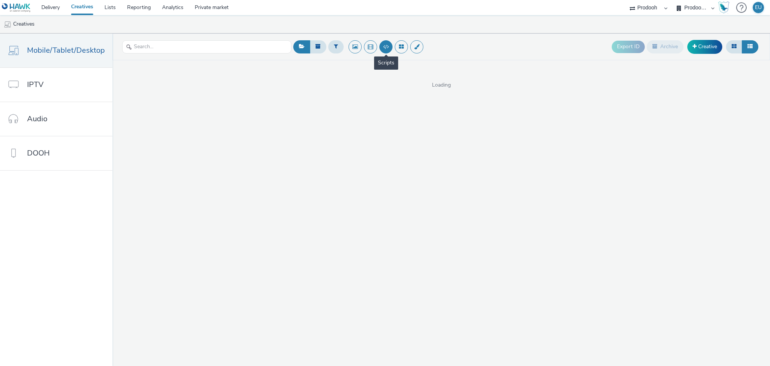 The width and height of the screenshot is (770, 366). I want to click on div: EU, so click(759, 8).